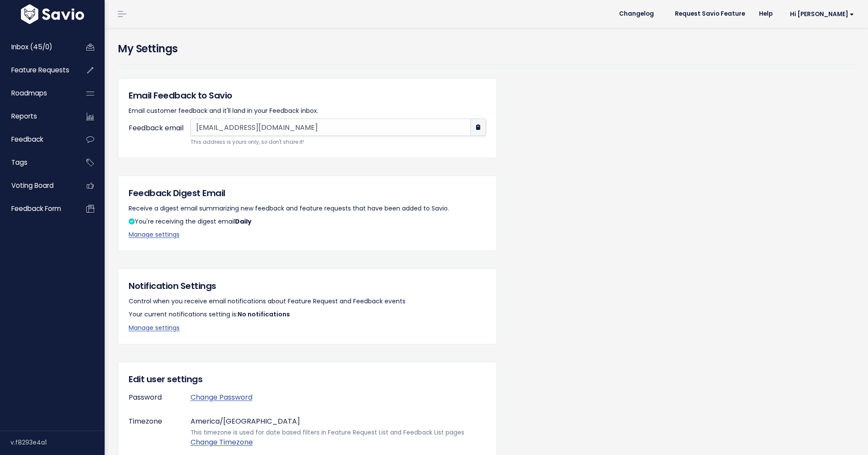  What do you see at coordinates (307, 95) in the screenshot?
I see `h5: Email Feedback to Savio` at bounding box center [307, 95].